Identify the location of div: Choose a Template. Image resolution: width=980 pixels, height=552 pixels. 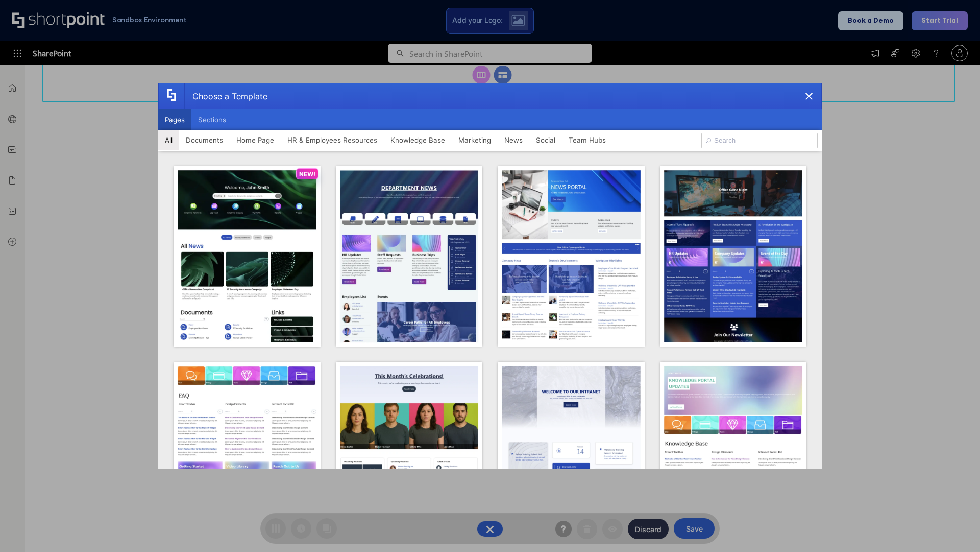
(226, 96).